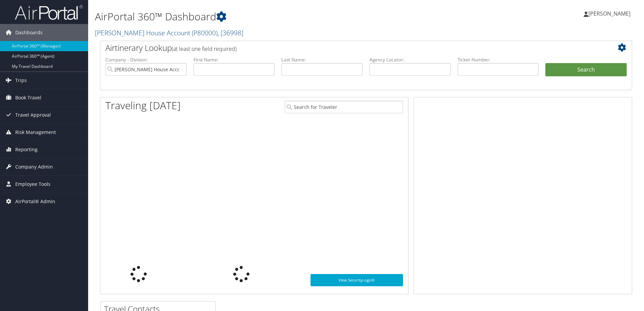 The height and width of the screenshot is (311, 644). Describe the element at coordinates (21, 80) in the screenshot. I see `span: Trips` at that location.